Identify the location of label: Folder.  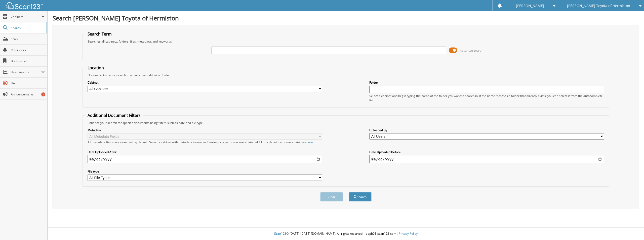
(487, 83).